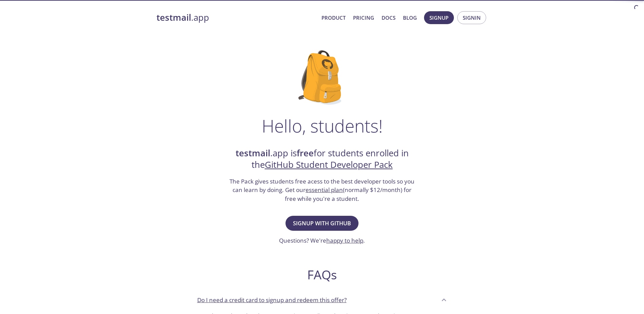 This screenshot has width=644, height=314. Describe the element at coordinates (272, 300) in the screenshot. I see `p: Do I need a credit card to signup and redeem this offer?` at that location.